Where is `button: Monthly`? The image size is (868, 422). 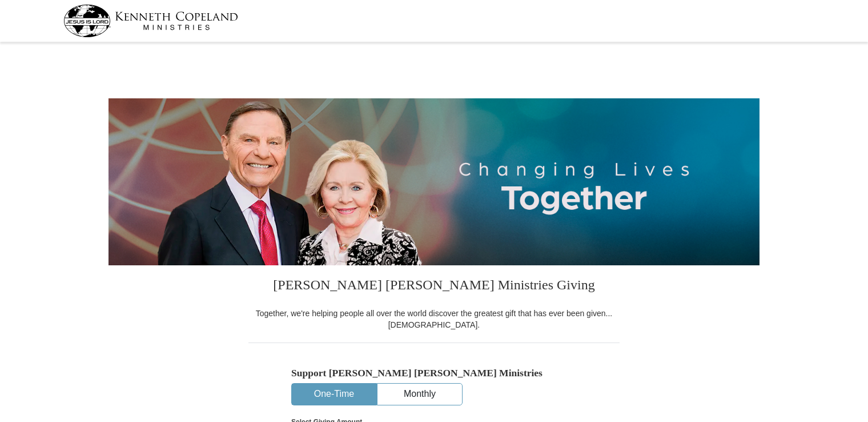 button: Monthly is located at coordinates (420, 394).